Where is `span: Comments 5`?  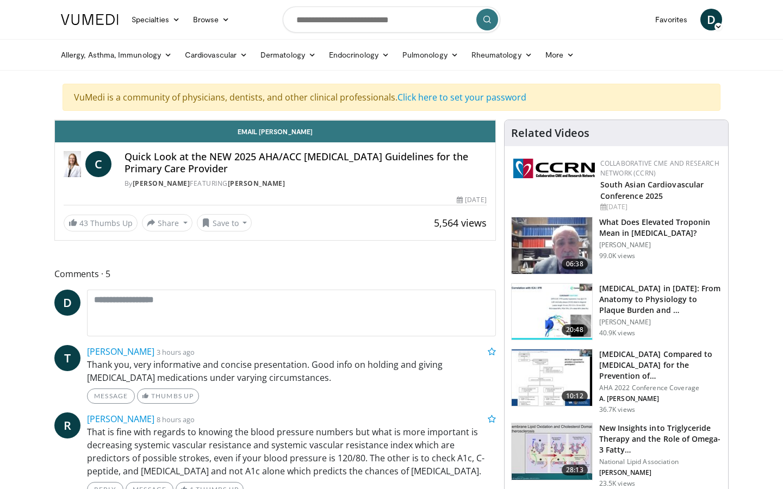
span: Comments 5 is located at coordinates (275, 274).